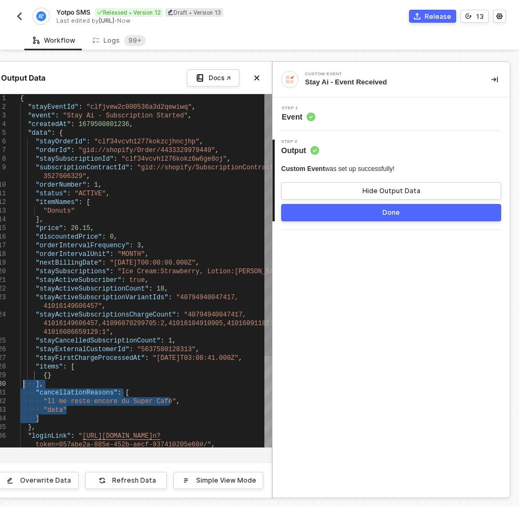 This screenshot has width=519, height=507. I want to click on span: Café", so click(166, 402).